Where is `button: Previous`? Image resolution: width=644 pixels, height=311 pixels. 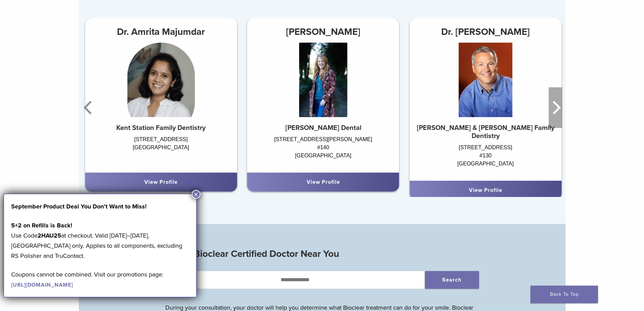 button: Previous is located at coordinates (89, 107).